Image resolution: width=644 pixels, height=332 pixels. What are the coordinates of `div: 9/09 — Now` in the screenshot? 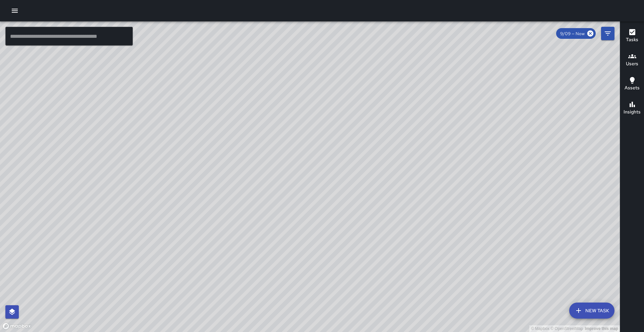 It's located at (576, 33).